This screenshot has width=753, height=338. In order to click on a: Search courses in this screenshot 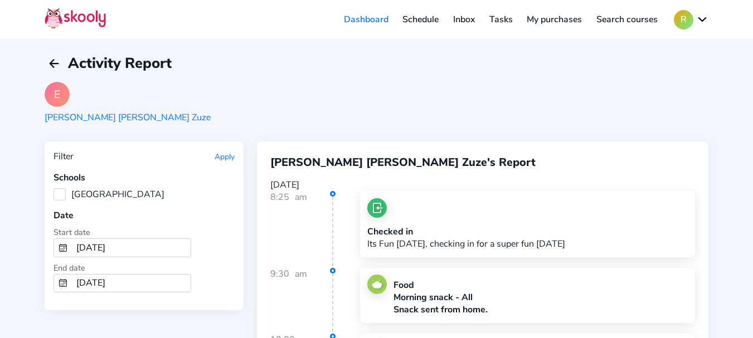, I will do `click(627, 19)`.